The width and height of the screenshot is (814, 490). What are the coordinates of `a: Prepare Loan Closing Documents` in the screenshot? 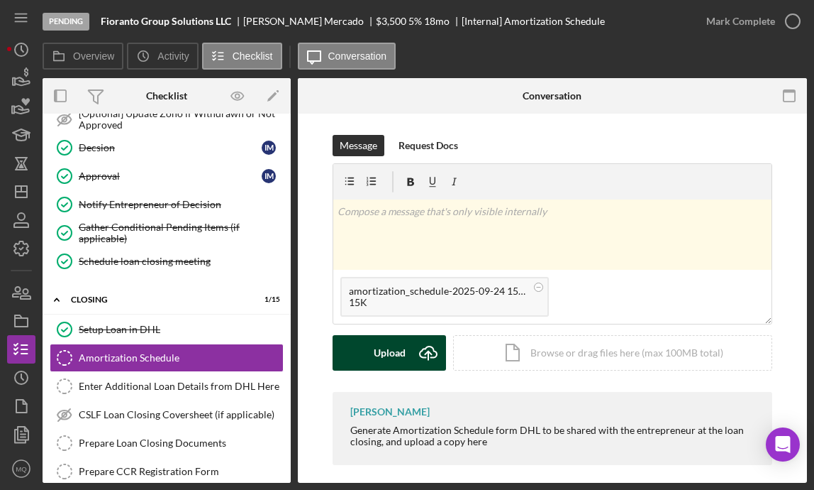 It's located at (167, 443).